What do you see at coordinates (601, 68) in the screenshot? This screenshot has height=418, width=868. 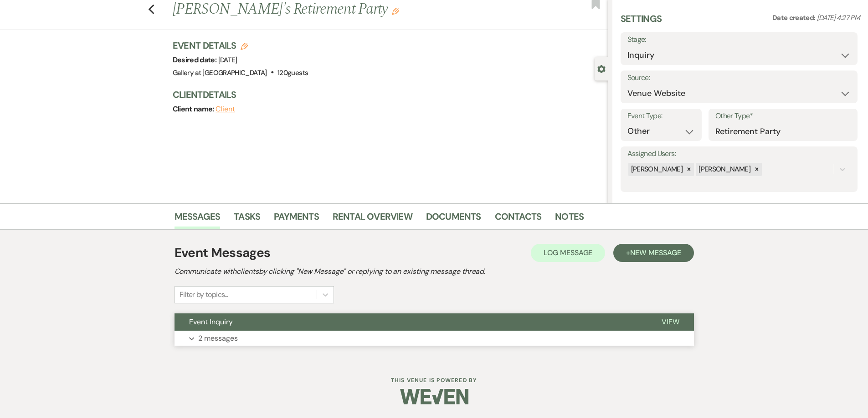 I see `button: Close lead details` at bounding box center [601, 68].